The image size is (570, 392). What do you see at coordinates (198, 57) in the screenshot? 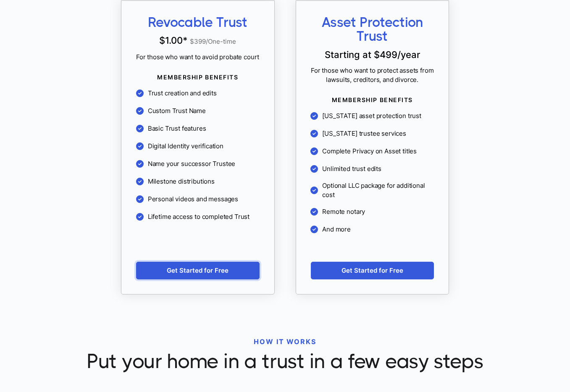
I see `span: For those who want to avoid probate court` at bounding box center [198, 57].